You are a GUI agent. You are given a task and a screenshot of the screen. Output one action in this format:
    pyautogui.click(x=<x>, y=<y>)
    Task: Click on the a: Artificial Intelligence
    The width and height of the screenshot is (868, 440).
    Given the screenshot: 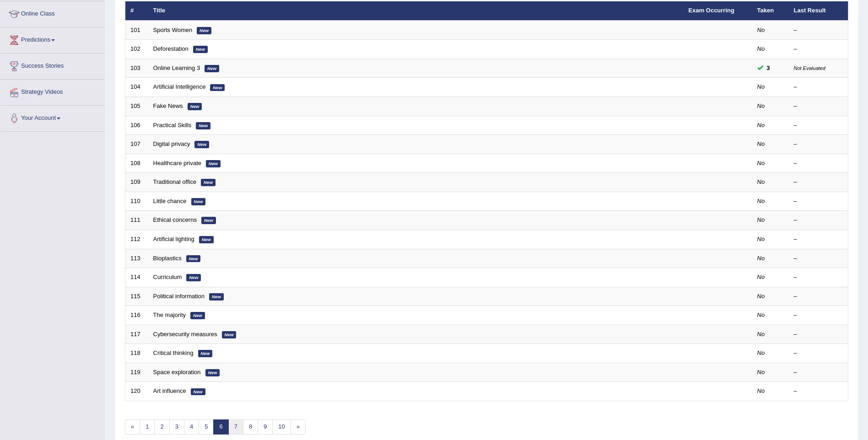 What is the action you would take?
    pyautogui.click(x=179, y=87)
    